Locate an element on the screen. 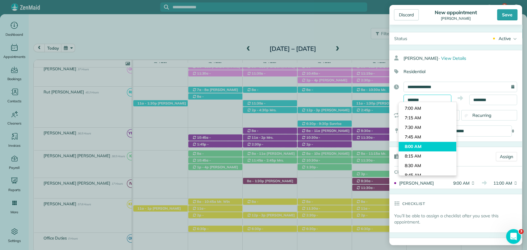  li: 8:15 AM is located at coordinates (427, 156).